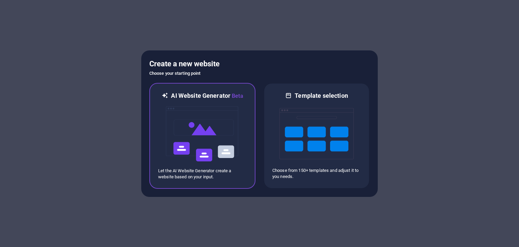 This screenshot has height=247, width=519. I want to click on p: Choose from 150+ templates and adjust it to you needs., so click(317, 173).